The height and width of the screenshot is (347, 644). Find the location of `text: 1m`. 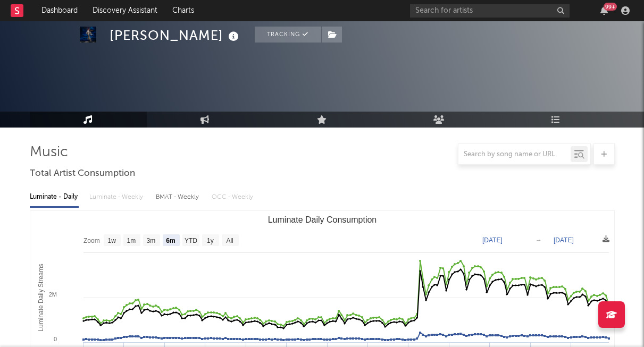

text: 1m is located at coordinates (131, 241).